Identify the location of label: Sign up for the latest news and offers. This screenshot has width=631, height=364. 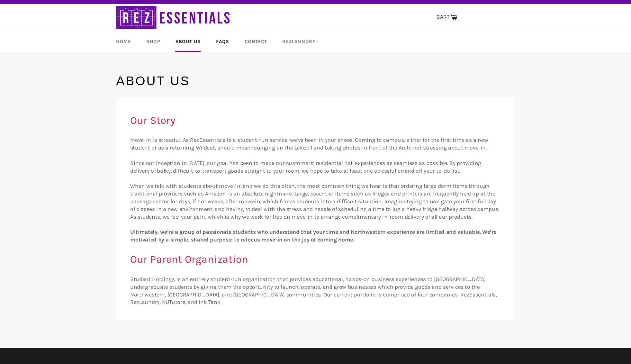
(428, 355).